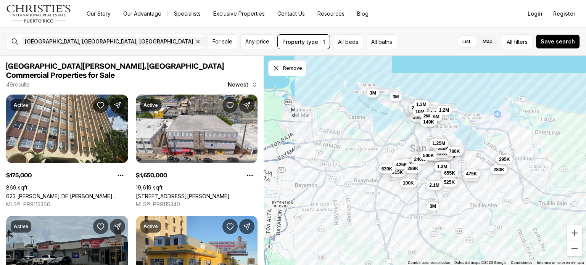 The width and height of the screenshot is (586, 265). What do you see at coordinates (498, 170) in the screenshot?
I see `button: 280K` at bounding box center [498, 170].